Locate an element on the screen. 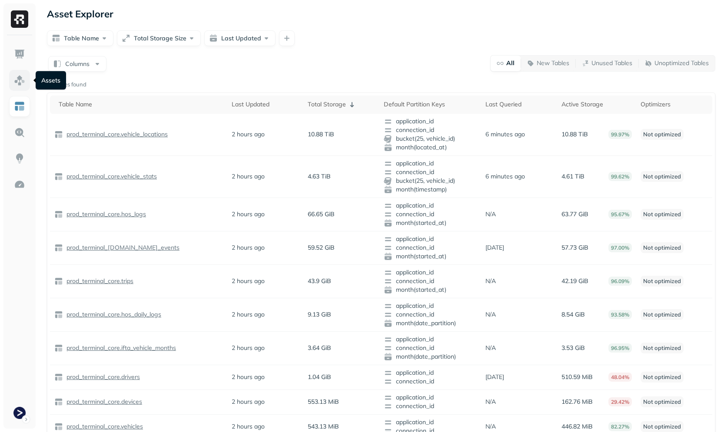 The height and width of the screenshot is (432, 724). p: 3.53 GiB is located at coordinates (573, 348).